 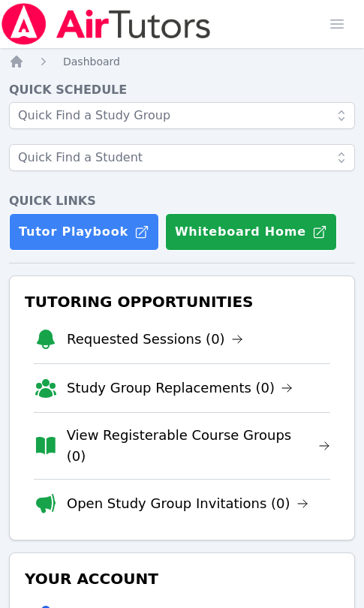 What do you see at coordinates (182, 157) in the screenshot?
I see `input: Quick Find a Student` at bounding box center [182, 157].